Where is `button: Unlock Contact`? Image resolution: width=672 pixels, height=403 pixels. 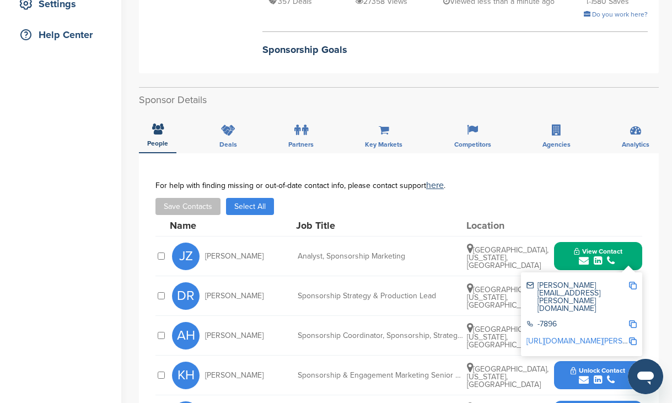
button: Unlock Contact is located at coordinates (598, 376).